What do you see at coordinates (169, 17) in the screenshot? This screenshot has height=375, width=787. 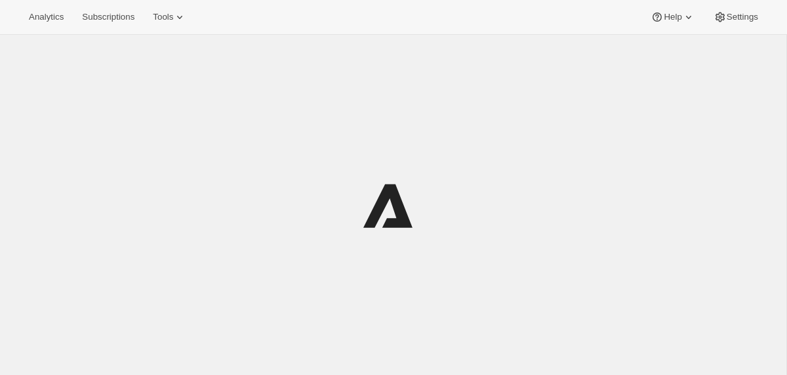 I see `button: Tools` at bounding box center [169, 17].